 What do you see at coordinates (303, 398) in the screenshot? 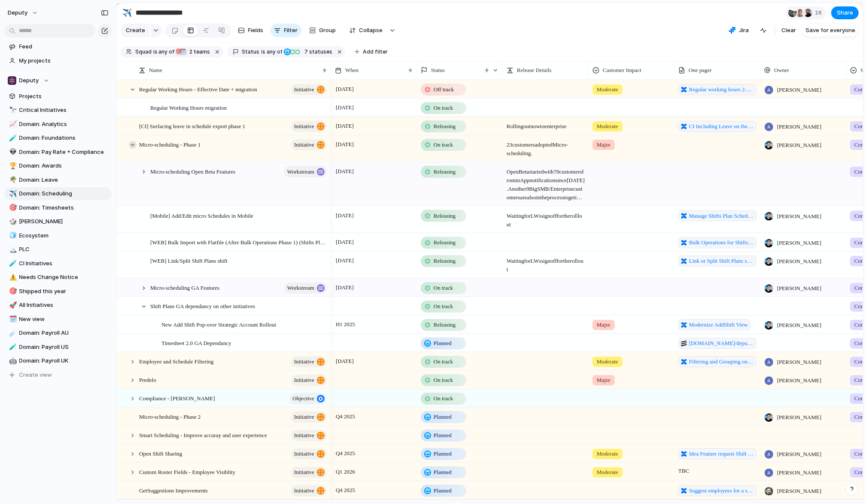
I see `span: objective` at bounding box center [303, 398].